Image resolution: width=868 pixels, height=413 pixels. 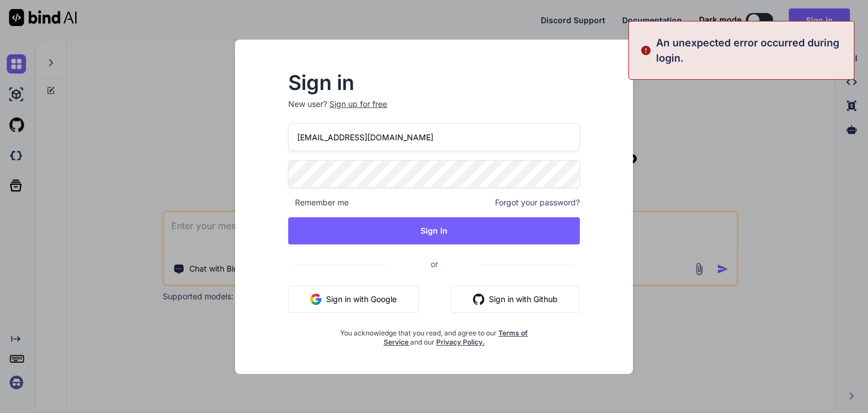 I want to click on div: Sign up for free, so click(x=359, y=104).